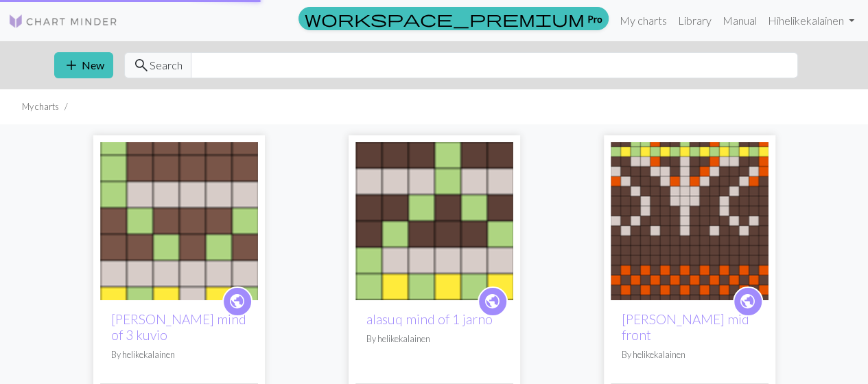  What do you see at coordinates (690, 219) in the screenshot?
I see `a: ALASUQ JARNO mid front` at bounding box center [690, 219].